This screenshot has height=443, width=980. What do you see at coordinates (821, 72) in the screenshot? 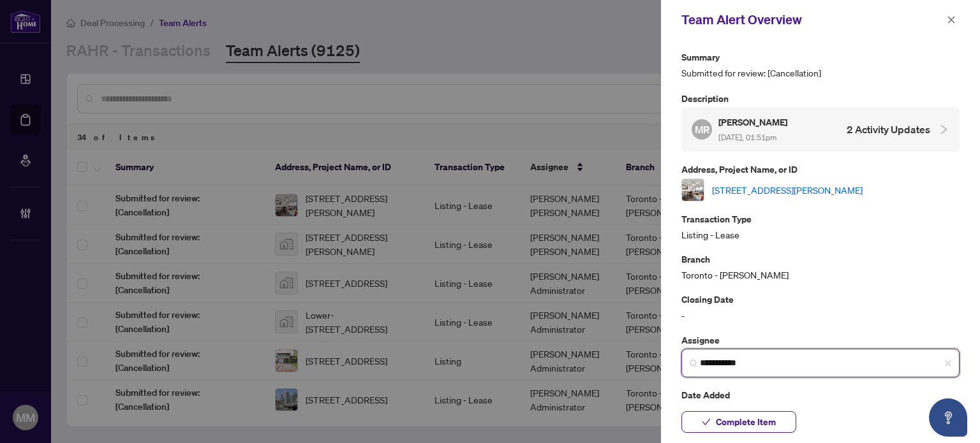
I see `span: Submitted for review: [Cancellation]` at bounding box center [821, 72].